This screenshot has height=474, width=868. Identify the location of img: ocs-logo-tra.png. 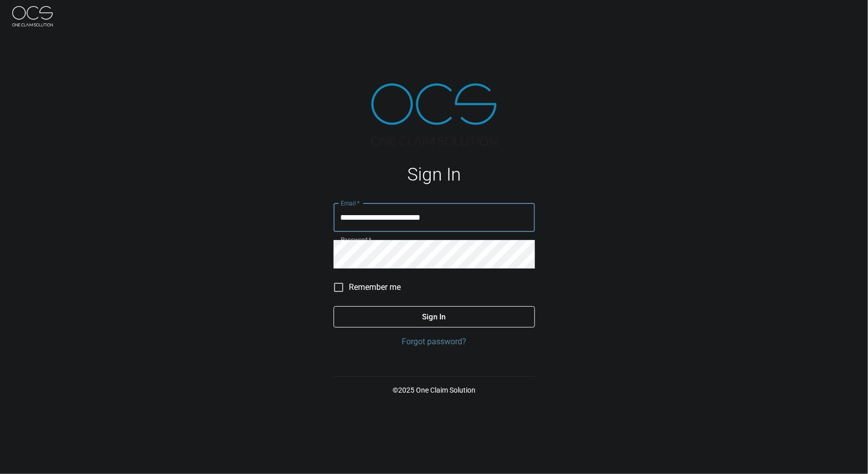
(434, 114).